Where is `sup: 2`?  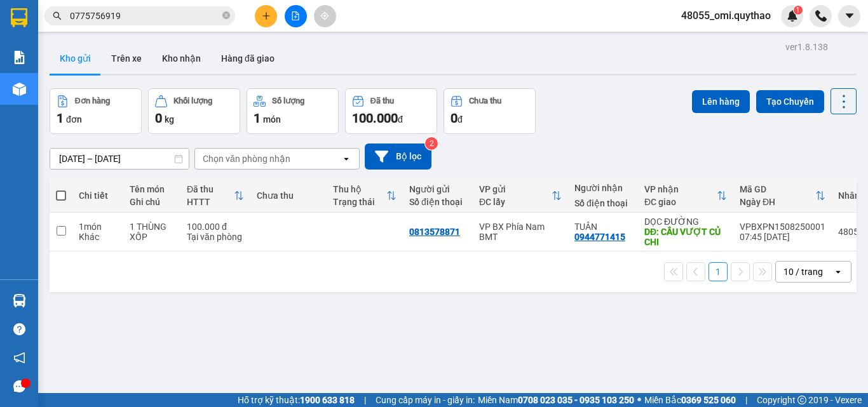 sup: 2 is located at coordinates (431, 144).